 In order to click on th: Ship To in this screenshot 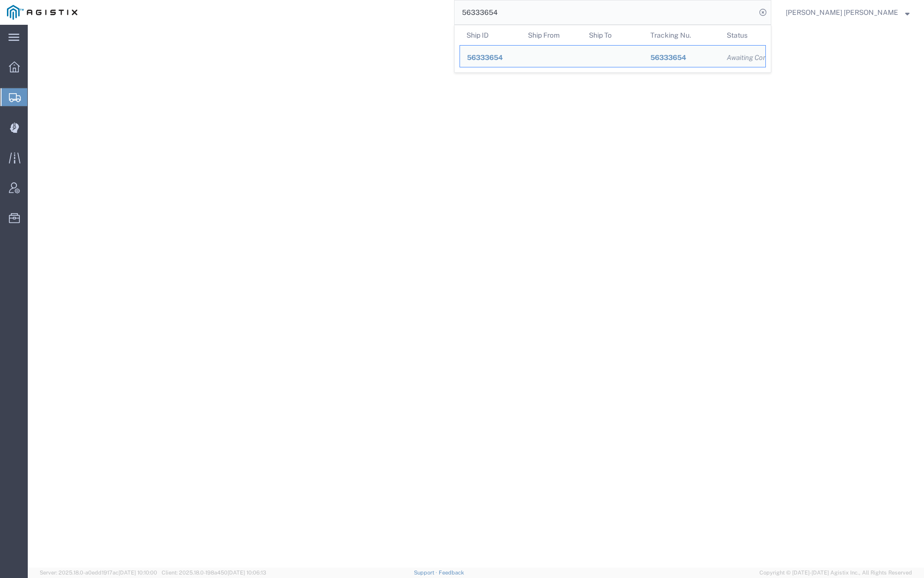, I will do `click(613, 35)`.